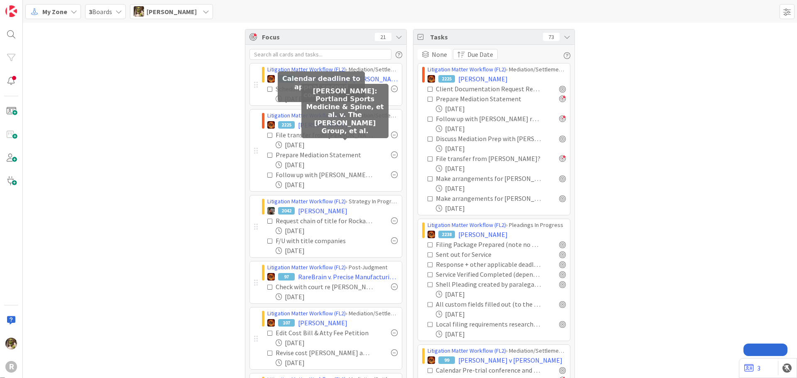 This screenshot has width=797, height=378. I want to click on div: › Post-Judgment, so click(332, 267).